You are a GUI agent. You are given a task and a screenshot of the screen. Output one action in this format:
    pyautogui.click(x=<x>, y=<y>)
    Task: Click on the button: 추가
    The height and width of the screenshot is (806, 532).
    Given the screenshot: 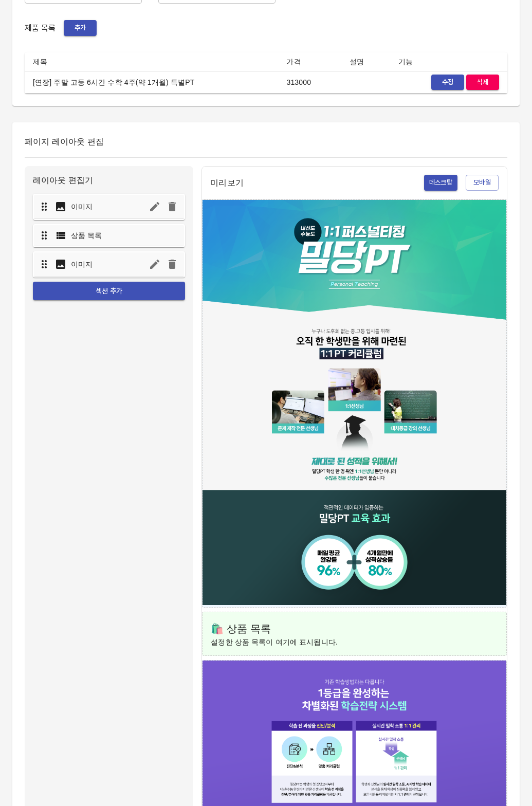 What is the action you would take?
    pyautogui.click(x=80, y=28)
    